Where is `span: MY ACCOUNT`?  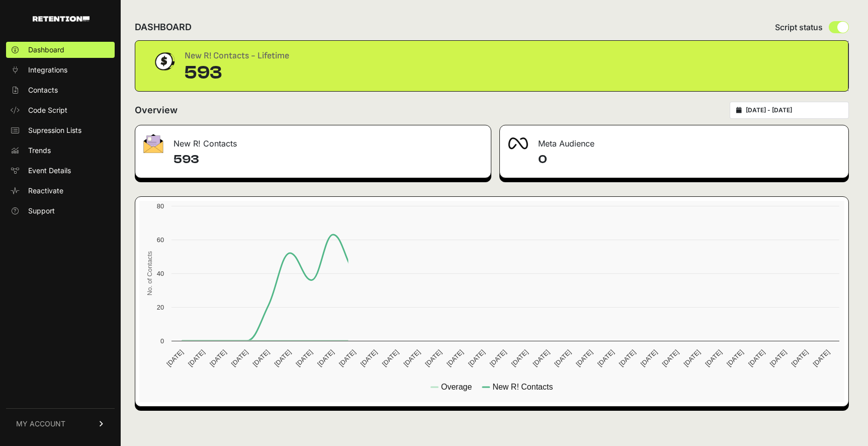
span: MY ACCOUNT is located at coordinates (41, 424).